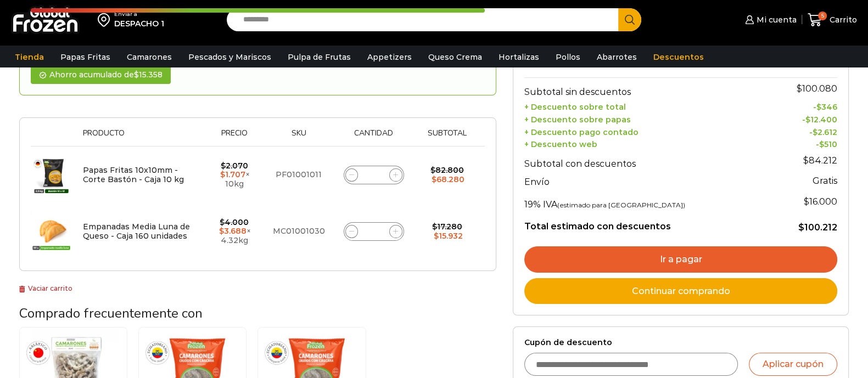 The width and height of the screenshot is (868, 378). I want to click on bdi: 510, so click(828, 144).